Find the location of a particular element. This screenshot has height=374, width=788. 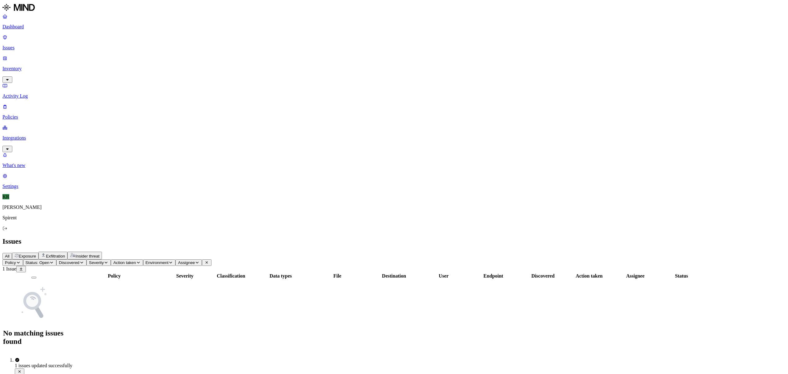

p: What's new is located at coordinates (394, 165).